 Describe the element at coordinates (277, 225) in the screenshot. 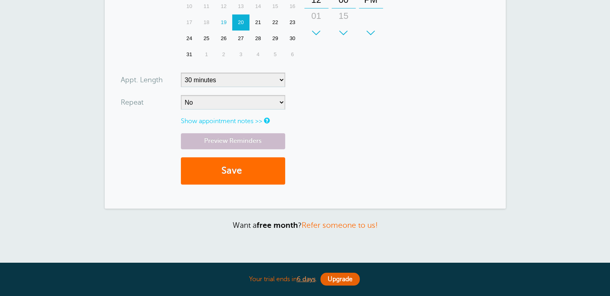

I see `strong: free month` at that location.